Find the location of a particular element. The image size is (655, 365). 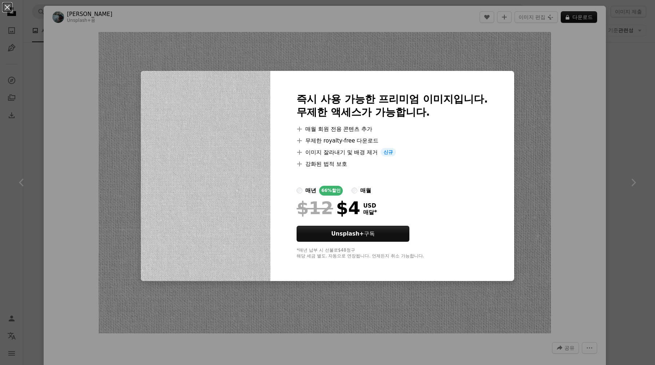

span: $12 is located at coordinates (315, 208).